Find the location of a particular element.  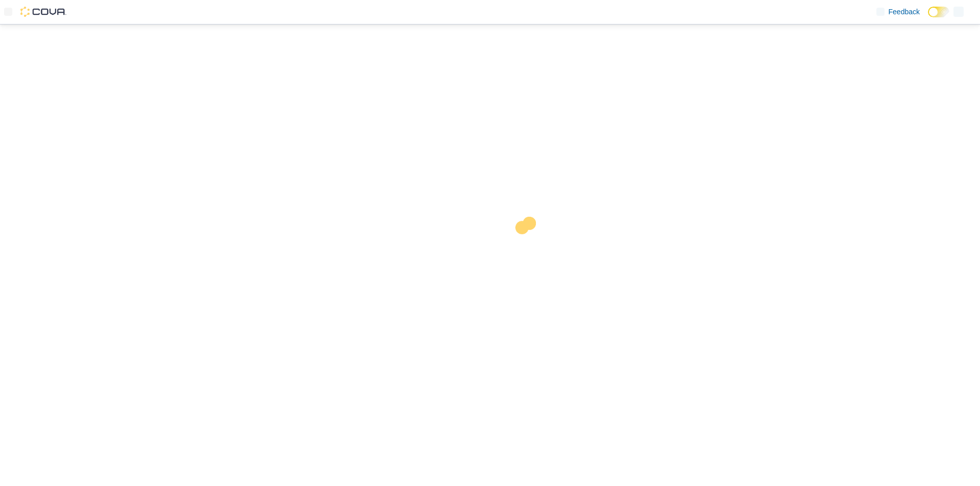

input: Dark Mode is located at coordinates (939, 12).